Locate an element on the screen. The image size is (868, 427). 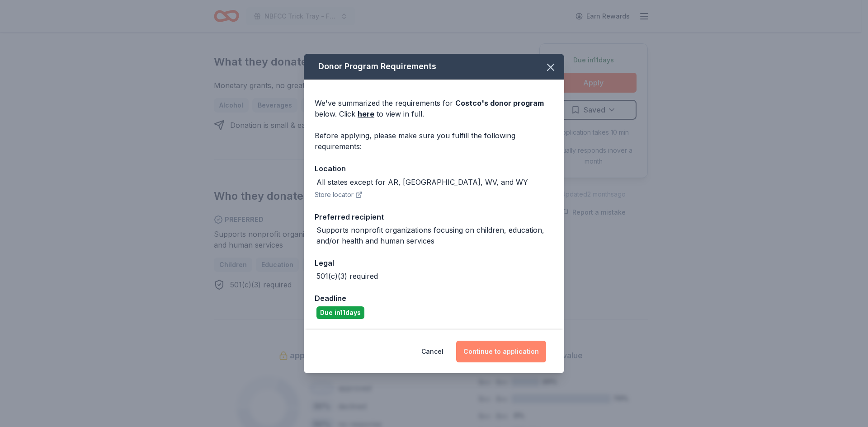
div: Donor Program Requirements is located at coordinates (434, 67).